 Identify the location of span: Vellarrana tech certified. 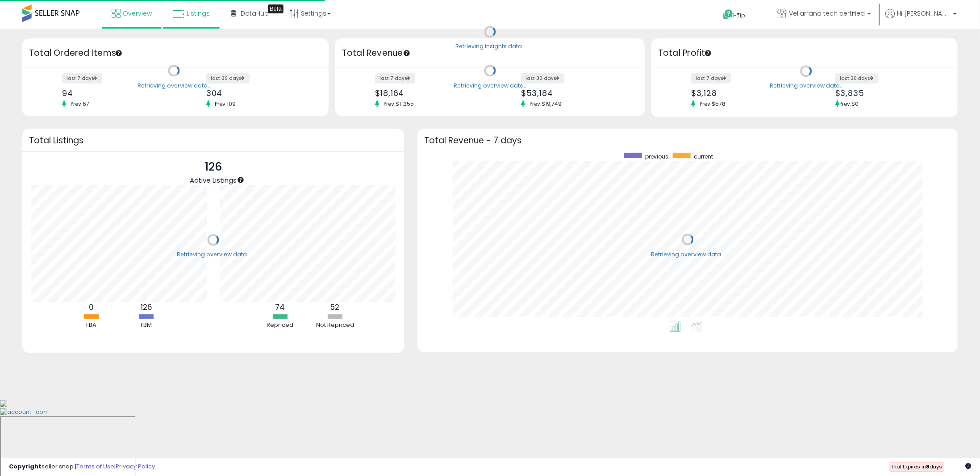
(827, 13).